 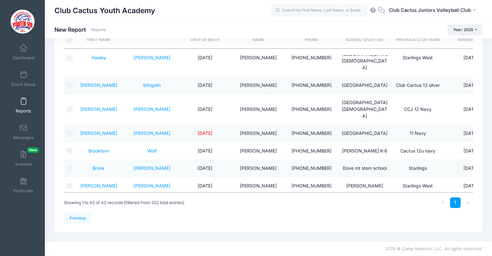 What do you see at coordinates (23, 111) in the screenshot?
I see `span: Reports` at bounding box center [23, 111].